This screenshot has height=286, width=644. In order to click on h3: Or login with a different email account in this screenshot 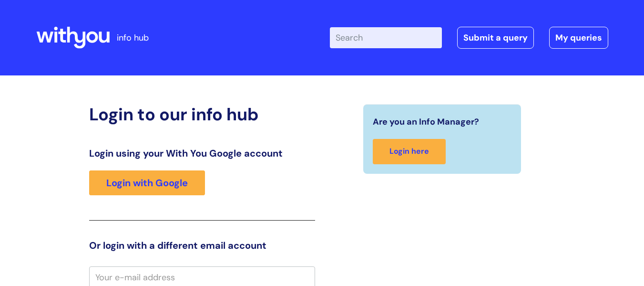, I will do `click(202, 245)`.